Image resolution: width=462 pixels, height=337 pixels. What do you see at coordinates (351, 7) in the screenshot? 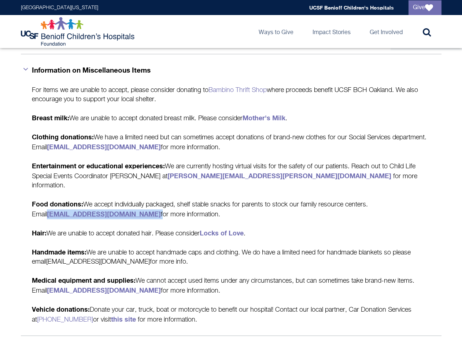
I see `a: UCSF Benioff Children's Hospitals` at bounding box center [351, 7].